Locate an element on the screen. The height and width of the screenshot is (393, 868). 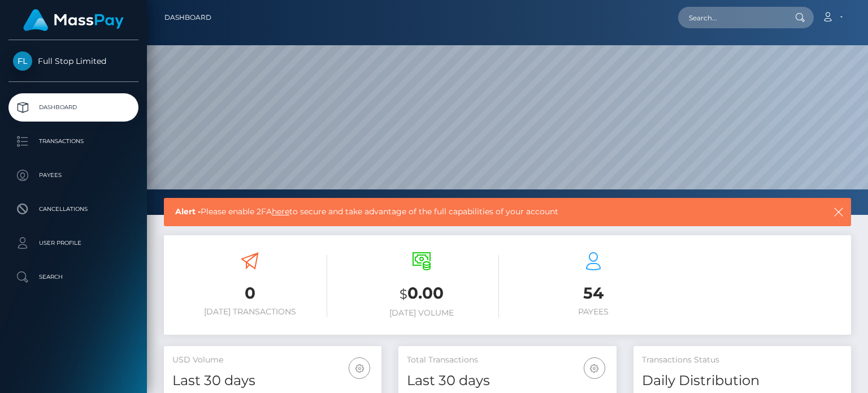
p: Search is located at coordinates (74, 277).